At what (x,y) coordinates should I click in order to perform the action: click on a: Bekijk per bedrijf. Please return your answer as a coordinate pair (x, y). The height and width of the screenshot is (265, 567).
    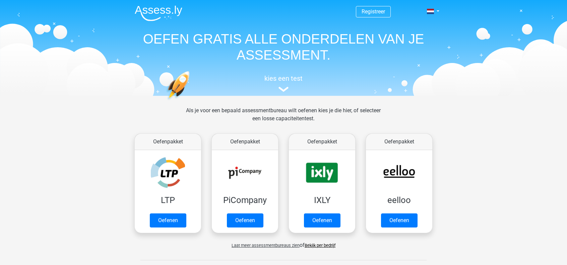
    Looking at the image, I should click on (320, 245).